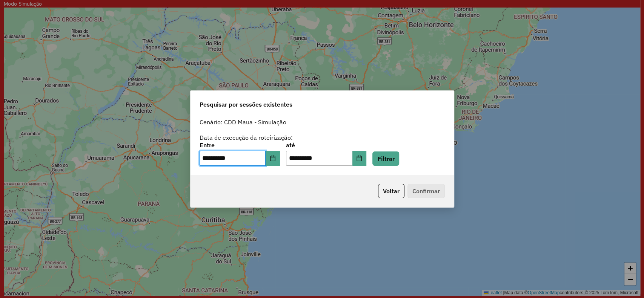 This screenshot has width=644, height=298. Describe the element at coordinates (243, 122) in the screenshot. I see `label: Cenário: CDD Maua - Simulação` at that location.